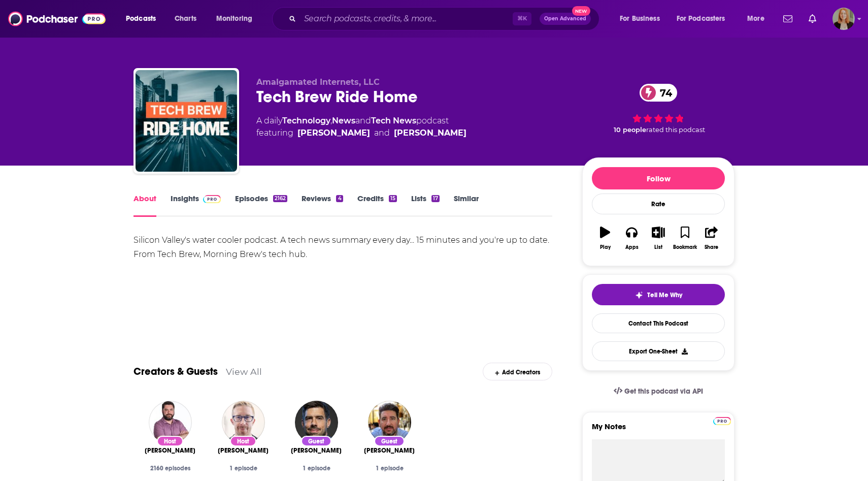 This screenshot has height=481, width=868. I want to click on img: John Gruber, so click(390, 422).